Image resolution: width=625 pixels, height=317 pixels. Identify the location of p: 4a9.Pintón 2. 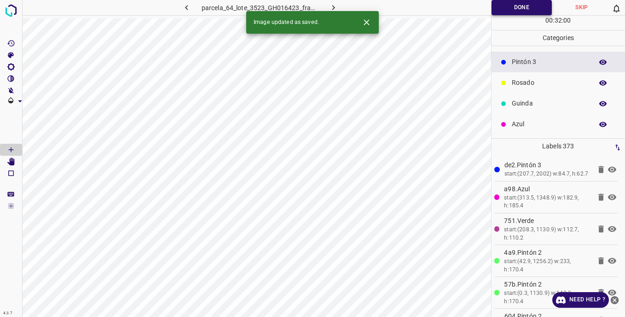
(547, 252).